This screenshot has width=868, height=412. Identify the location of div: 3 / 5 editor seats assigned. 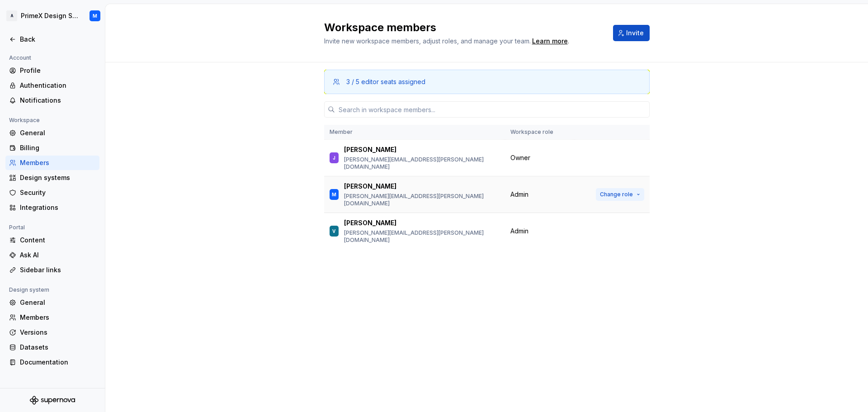
(386, 82).